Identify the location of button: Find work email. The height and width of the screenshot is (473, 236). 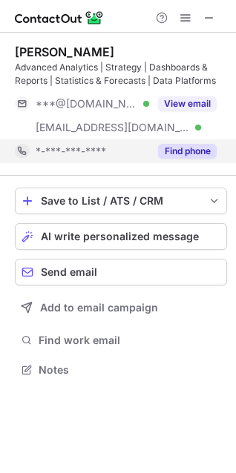
(121, 341).